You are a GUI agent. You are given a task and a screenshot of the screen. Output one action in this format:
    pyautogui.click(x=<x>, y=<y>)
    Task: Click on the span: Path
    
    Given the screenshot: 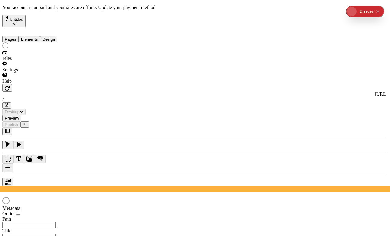 What is the action you would take?
    pyautogui.click(x=7, y=219)
    